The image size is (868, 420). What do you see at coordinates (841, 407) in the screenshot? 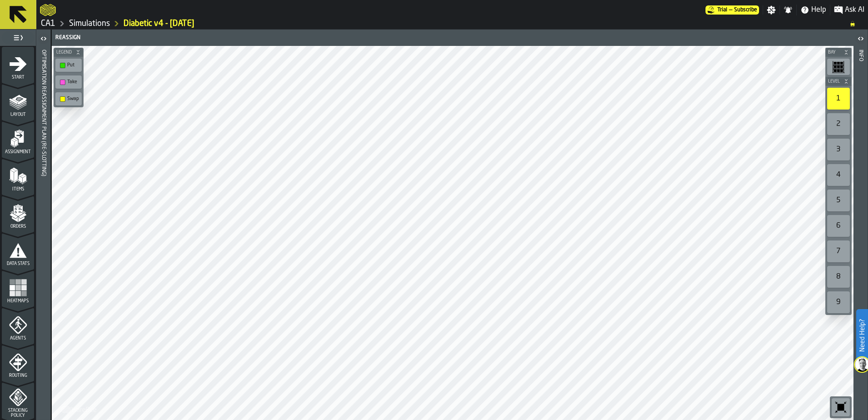
I see `svg: Reset zoom and position` at bounding box center [841, 407].